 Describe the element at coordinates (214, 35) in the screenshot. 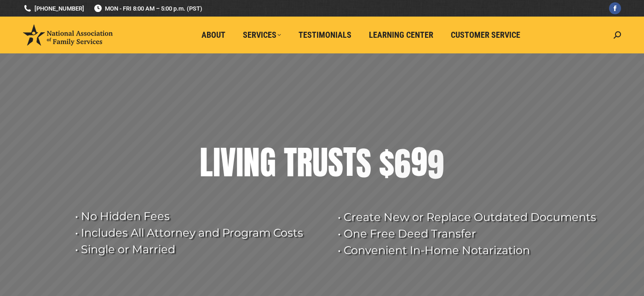

I see `a: About` at that location.